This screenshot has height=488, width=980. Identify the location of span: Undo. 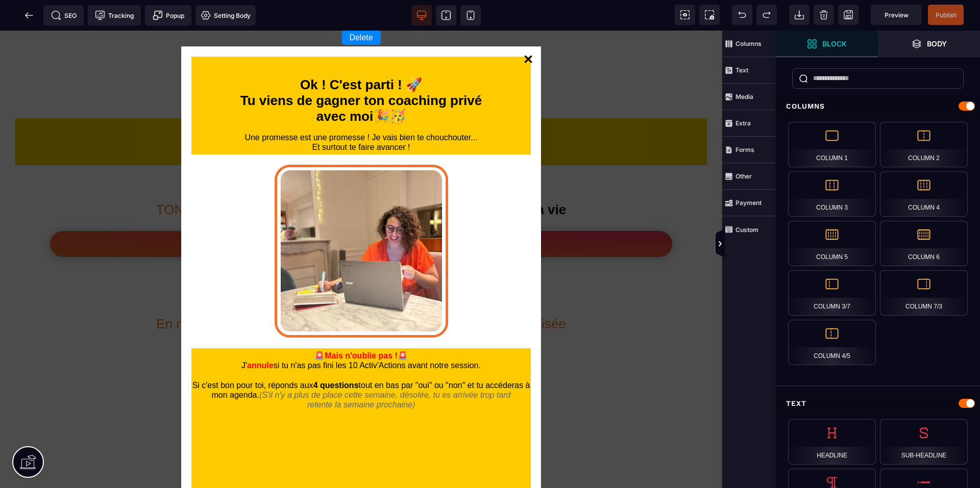
(741, 15).